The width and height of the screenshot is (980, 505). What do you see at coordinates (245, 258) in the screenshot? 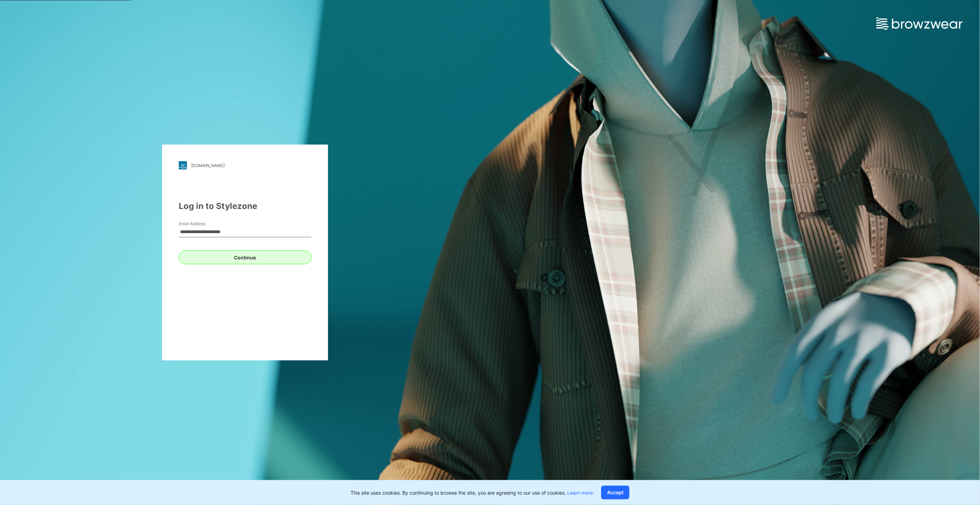
I see `button: Continue` at bounding box center [245, 258].